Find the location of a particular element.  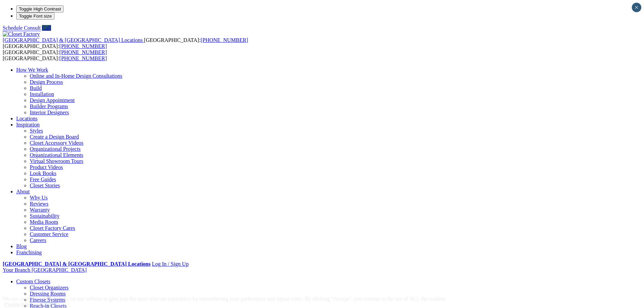

a: About is located at coordinates (23, 191).